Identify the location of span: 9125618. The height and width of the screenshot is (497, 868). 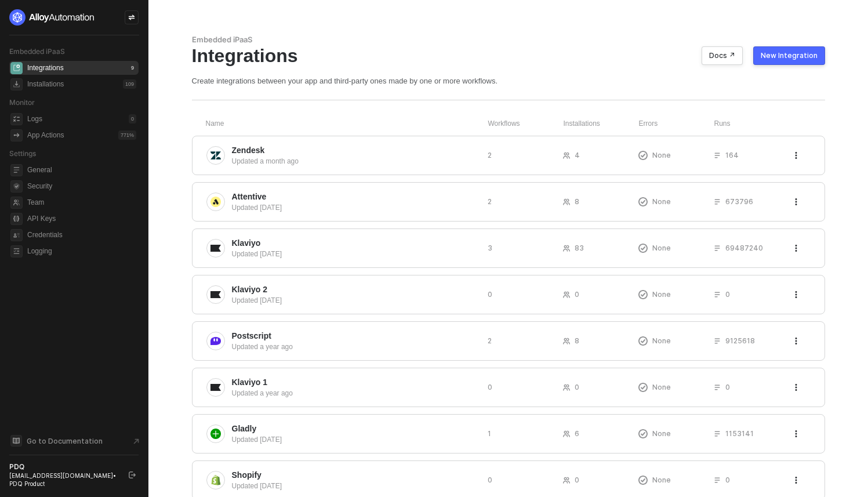
(741, 341).